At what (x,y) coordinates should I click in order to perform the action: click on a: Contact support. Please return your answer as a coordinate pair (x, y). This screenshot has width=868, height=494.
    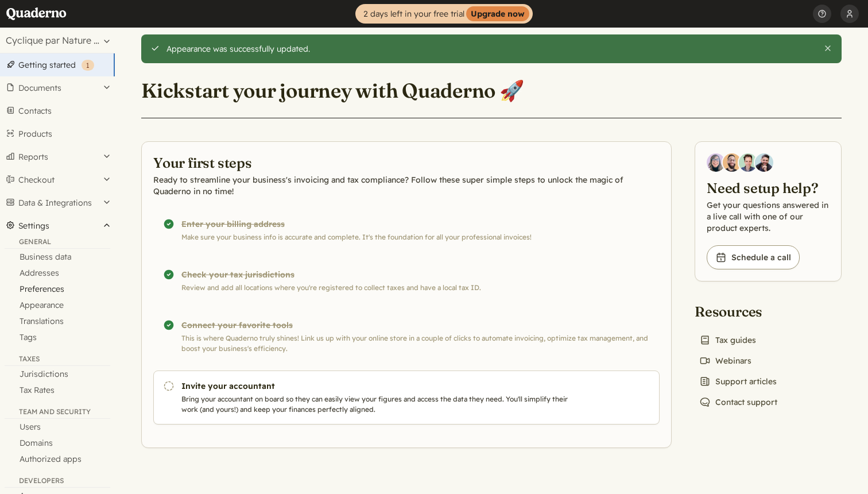
    Looking at the image, I should click on (739, 403).